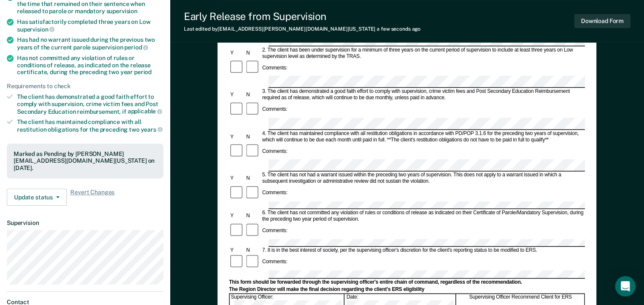  Describe the element at coordinates (422, 179) in the screenshot. I see `div: 5. The client has not had a warrant issued within the preceding two years of supervision. This do...` at that location.